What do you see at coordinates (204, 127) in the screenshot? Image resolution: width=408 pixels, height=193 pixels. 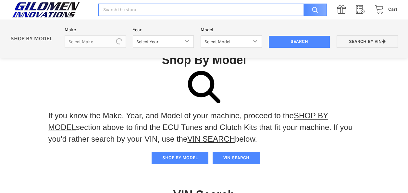 I see `p: If you know the Make, Year, and Model of your machine, proceed to the section above to find the E...` at bounding box center [204, 127].